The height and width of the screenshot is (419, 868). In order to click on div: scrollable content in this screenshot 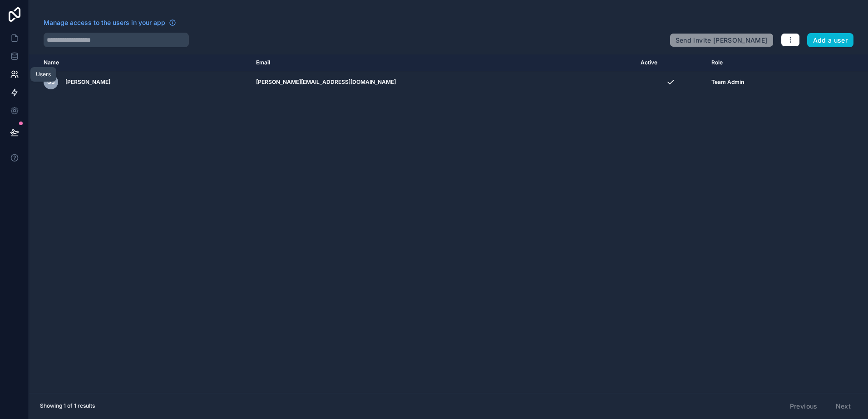, I will do `click(449, 224)`.